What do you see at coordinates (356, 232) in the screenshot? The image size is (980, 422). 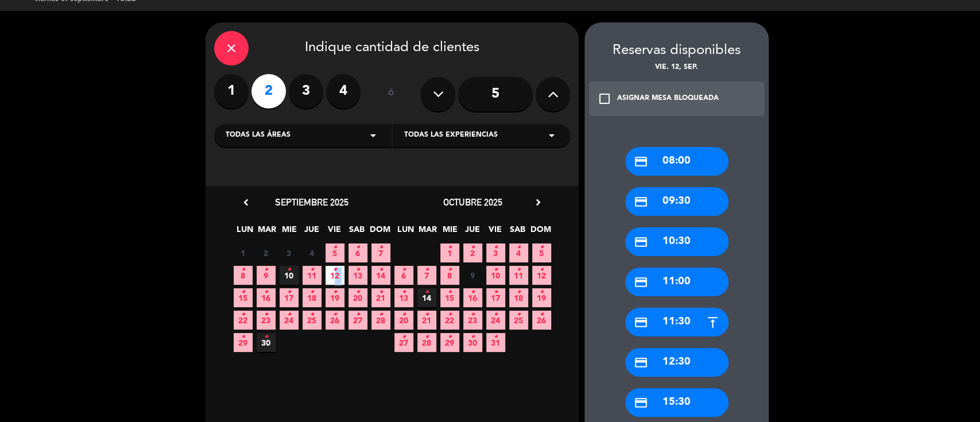 I see `span: SAB` at bounding box center [356, 232].